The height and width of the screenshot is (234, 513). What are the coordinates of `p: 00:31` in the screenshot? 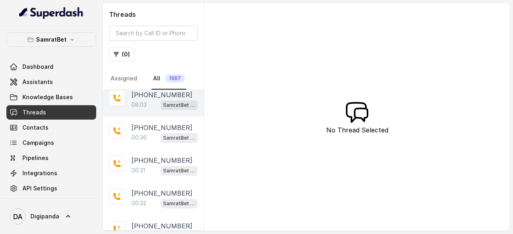 It's located at (138, 171).